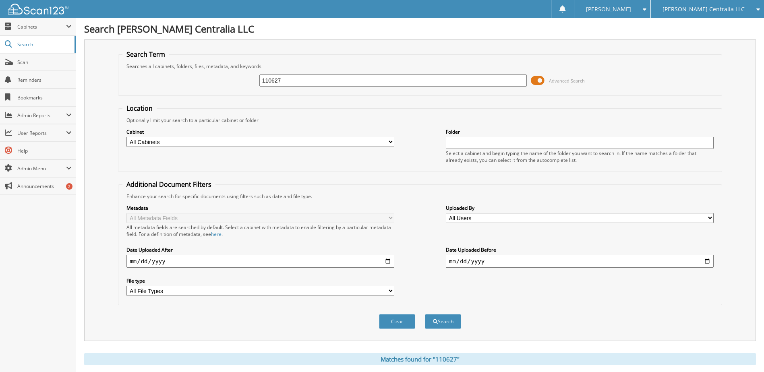  Describe the element at coordinates (44, 80) in the screenshot. I see `span: Reminders` at that location.